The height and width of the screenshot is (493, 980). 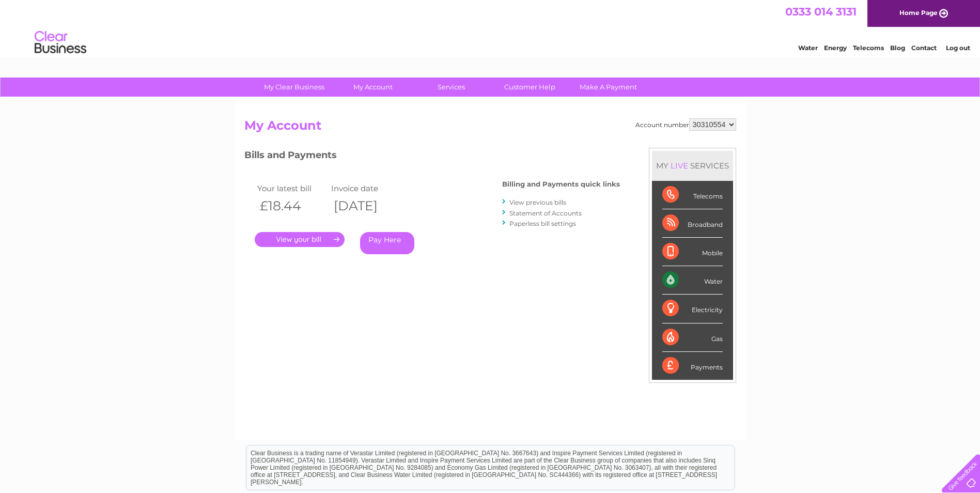 What do you see at coordinates (821, 11) in the screenshot?
I see `a: 0333 014 3131` at bounding box center [821, 11].